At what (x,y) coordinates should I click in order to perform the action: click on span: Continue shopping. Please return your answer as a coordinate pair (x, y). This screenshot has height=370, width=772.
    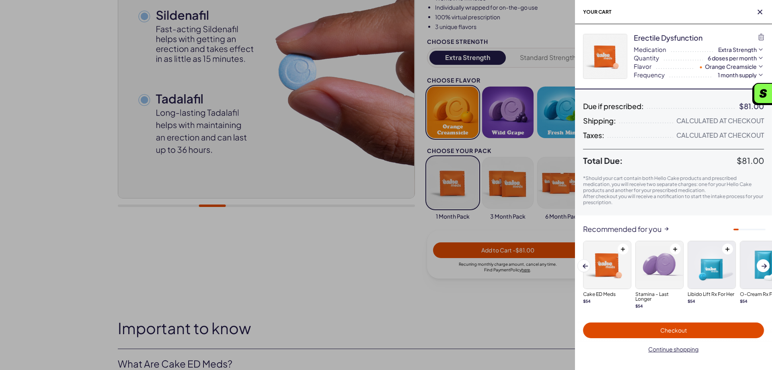
    Looking at the image, I should click on (674, 349).